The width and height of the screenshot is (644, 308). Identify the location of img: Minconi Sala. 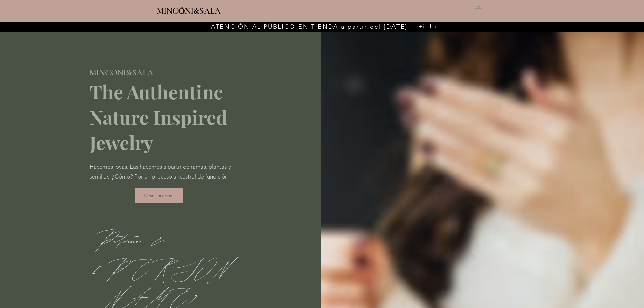
(181, 10).